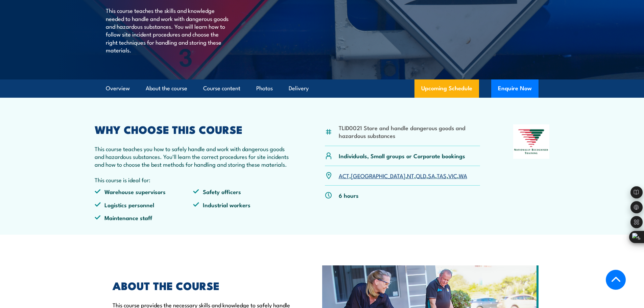 Image resolution: width=644 pixels, height=308 pixels. What do you see at coordinates (242, 205) in the screenshot?
I see `li: Industrial workers` at bounding box center [242, 205].